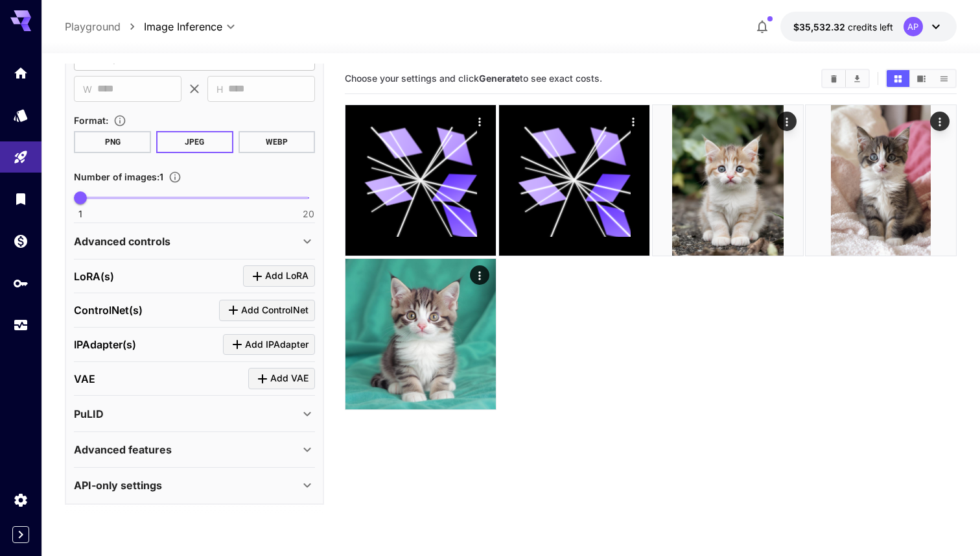 The width and height of the screenshot is (980, 556). I want to click on div: API-only settings, so click(195, 485).